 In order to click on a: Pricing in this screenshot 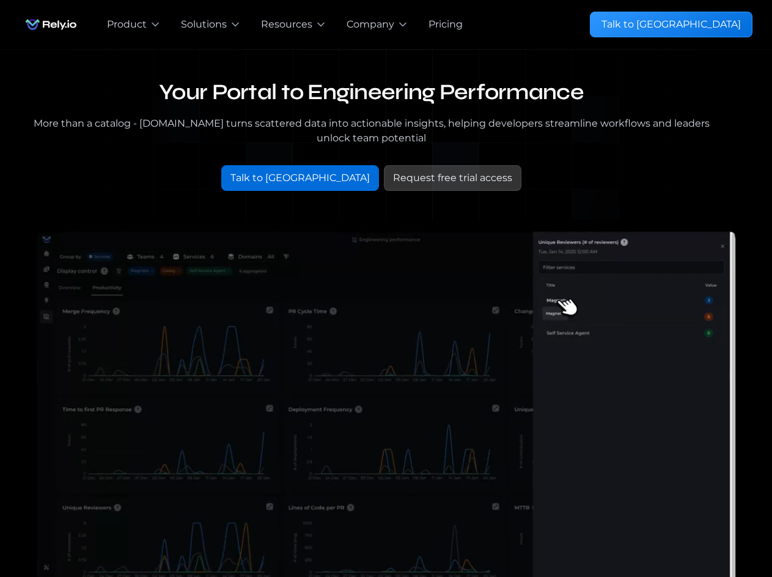, I will do `click(446, 24)`.